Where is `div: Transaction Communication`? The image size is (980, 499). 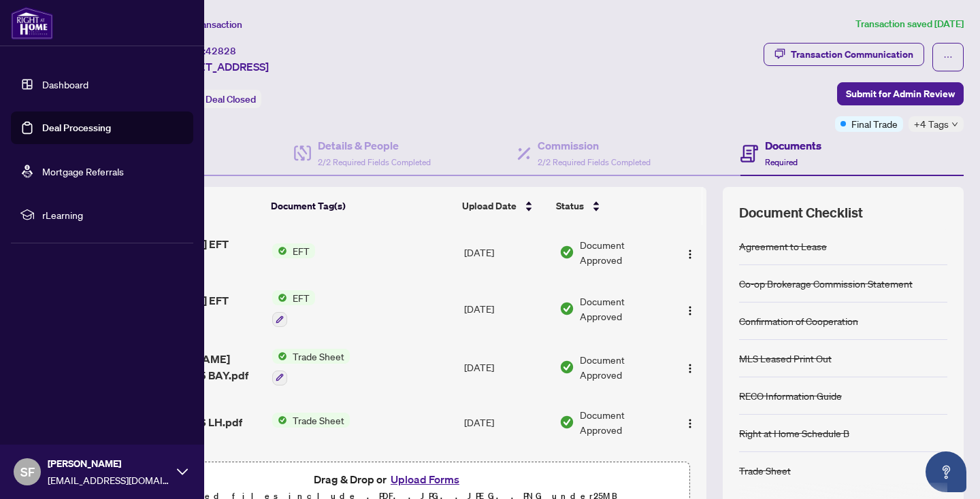
div: Transaction Communication is located at coordinates (852, 54).